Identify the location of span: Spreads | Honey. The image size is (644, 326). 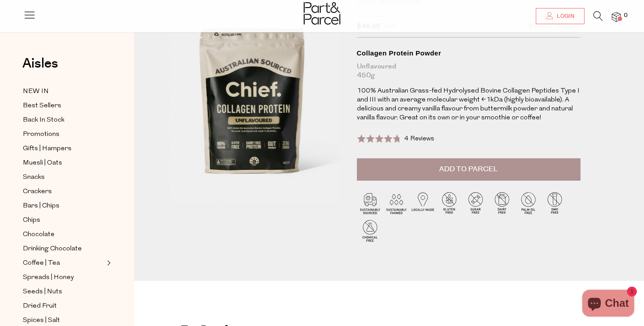
(48, 277).